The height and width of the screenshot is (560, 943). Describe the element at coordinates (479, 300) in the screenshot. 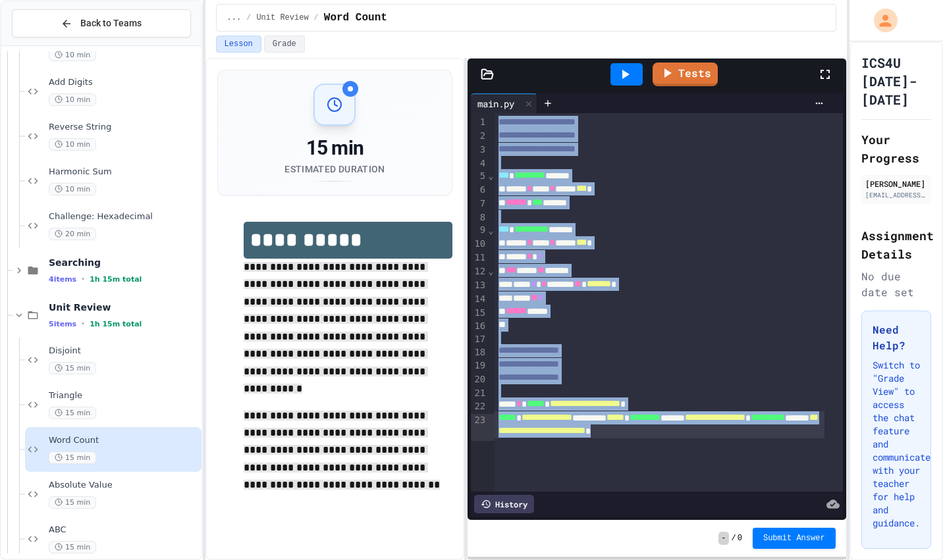

I see `div: 14` at that location.